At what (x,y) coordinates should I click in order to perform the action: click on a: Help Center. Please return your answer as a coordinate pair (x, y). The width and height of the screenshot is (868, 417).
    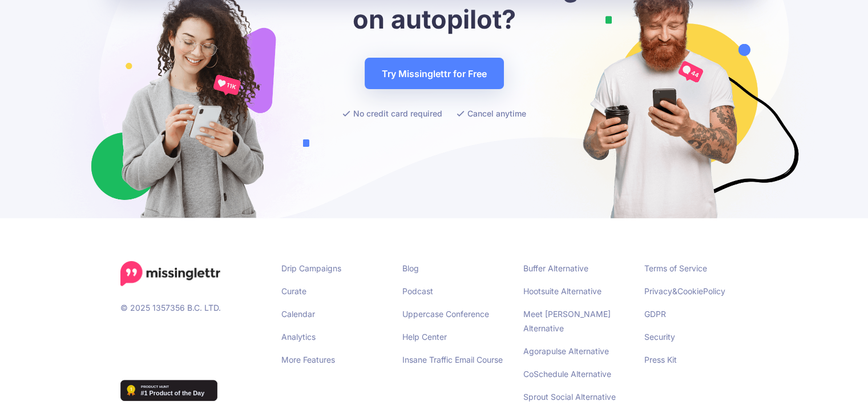
    Looking at the image, I should click on (424, 336).